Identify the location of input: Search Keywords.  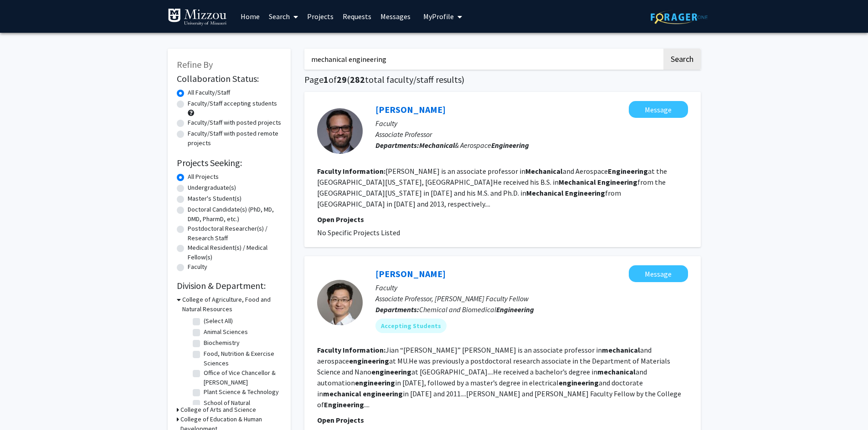
(483, 59).